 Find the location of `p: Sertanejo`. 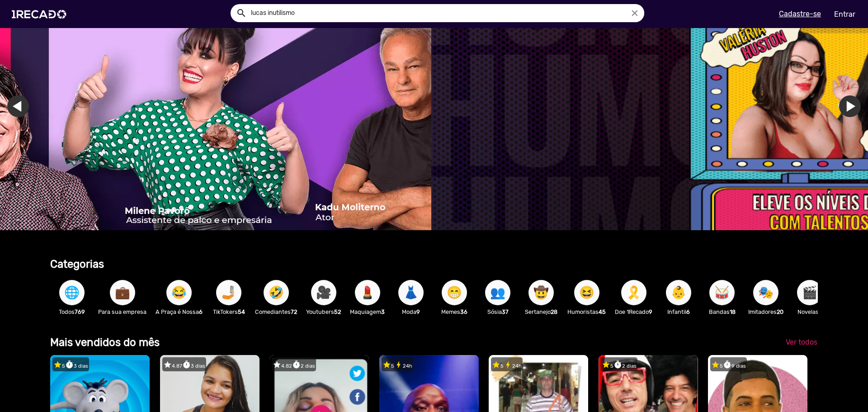

p: Sertanejo is located at coordinates (541, 311).